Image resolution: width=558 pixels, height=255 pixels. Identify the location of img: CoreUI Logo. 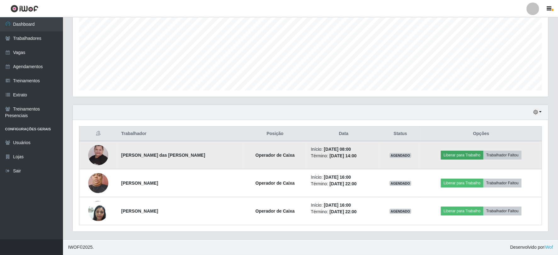
(24, 8).